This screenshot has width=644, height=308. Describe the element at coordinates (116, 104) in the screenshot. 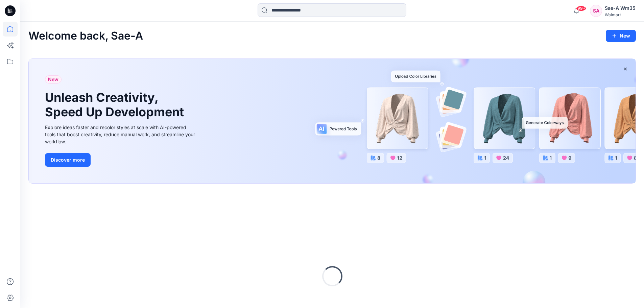

I see `h1: Unleash Creativity, Speed Up Development` at that location.